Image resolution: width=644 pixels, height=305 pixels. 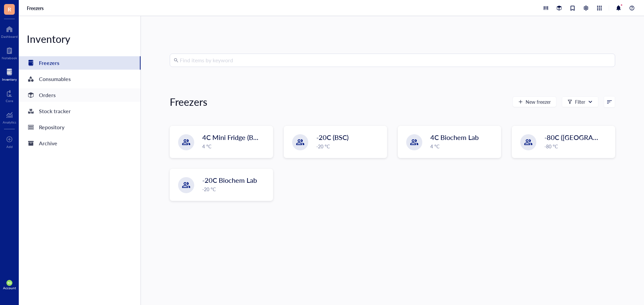 What do you see at coordinates (47, 95) in the screenshot?
I see `div: Orders` at bounding box center [47, 95].